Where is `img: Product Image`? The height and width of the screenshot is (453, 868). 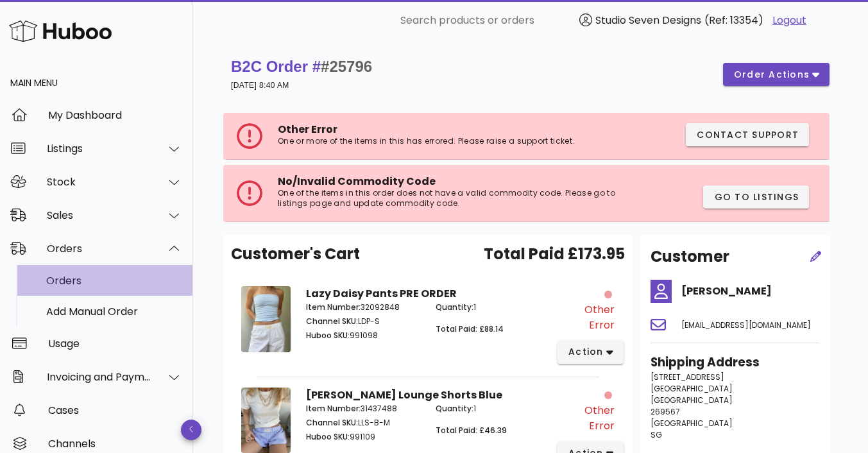 img: Product Image is located at coordinates (266, 318).